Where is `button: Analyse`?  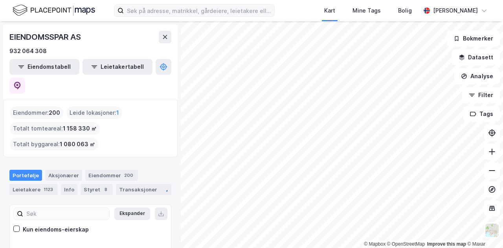
button: Analyse is located at coordinates (477, 76).